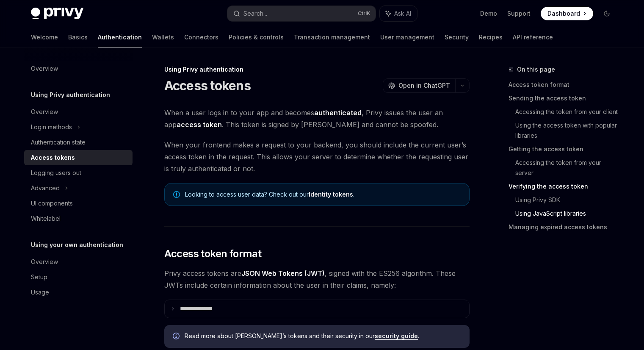 This screenshot has height=350, width=644. What do you see at coordinates (533, 37) in the screenshot?
I see `a: API reference` at bounding box center [533, 37].